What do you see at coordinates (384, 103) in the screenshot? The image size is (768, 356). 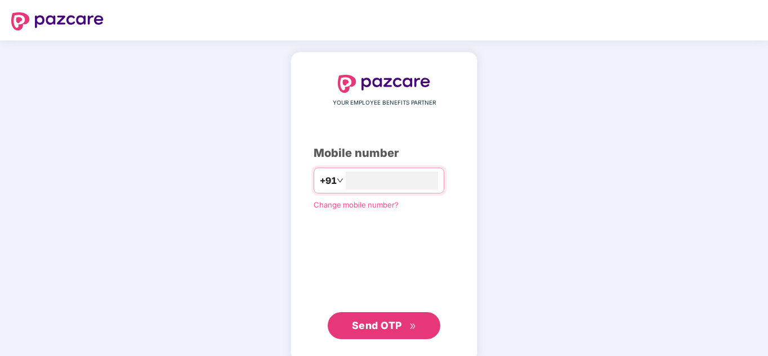 I see `span: YOUR EMPLOYEE BENEFITS PARTNER` at bounding box center [384, 103].